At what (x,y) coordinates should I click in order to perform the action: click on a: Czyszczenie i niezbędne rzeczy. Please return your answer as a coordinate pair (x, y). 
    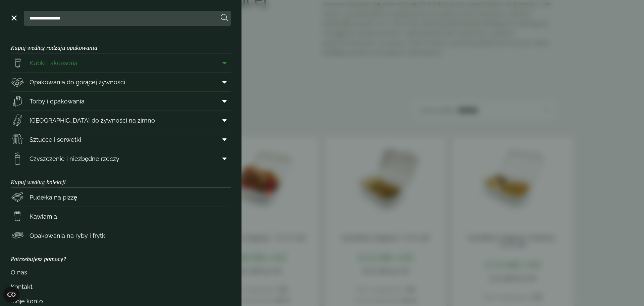
    Looking at the image, I should click on (121, 158).